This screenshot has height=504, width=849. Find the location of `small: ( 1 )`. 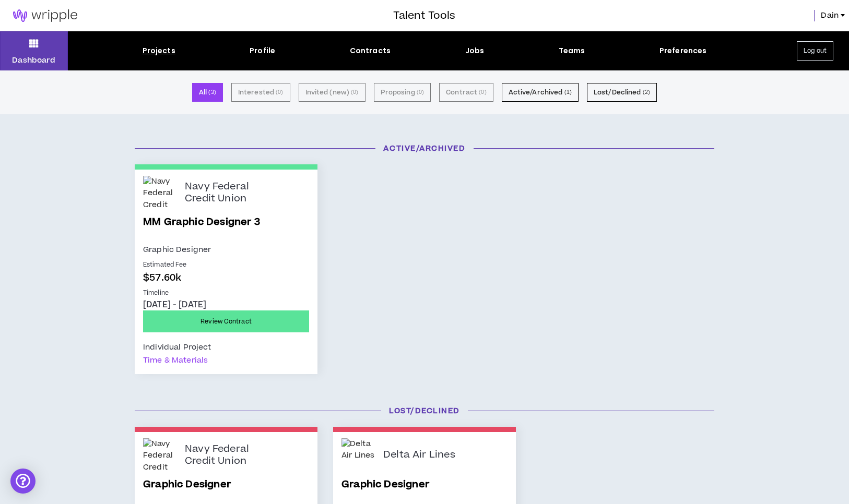

small: ( 1 ) is located at coordinates (568, 92).